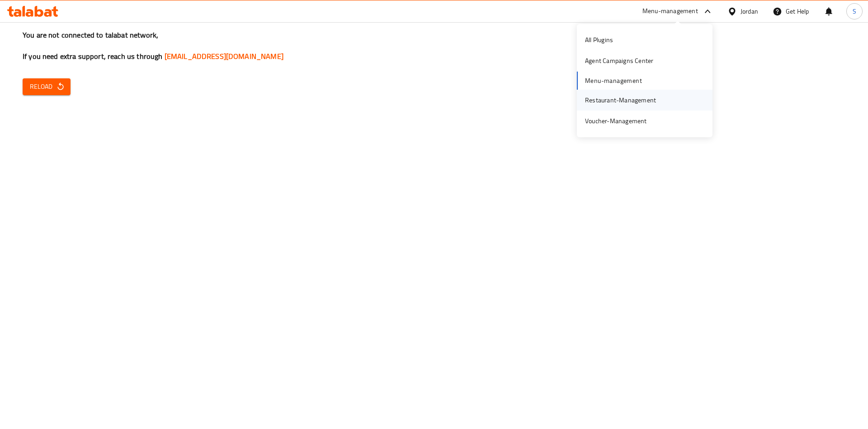 Image resolution: width=868 pixels, height=429 pixels. I want to click on span: Reload, so click(47, 86).